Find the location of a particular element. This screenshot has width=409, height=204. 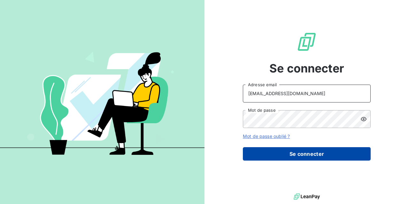

img: logo is located at coordinates (307, 197).